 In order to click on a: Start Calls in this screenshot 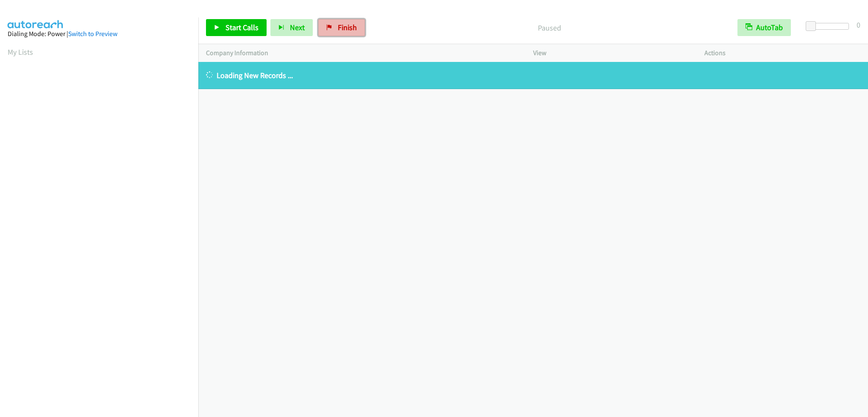, I will do `click(236, 27)`.